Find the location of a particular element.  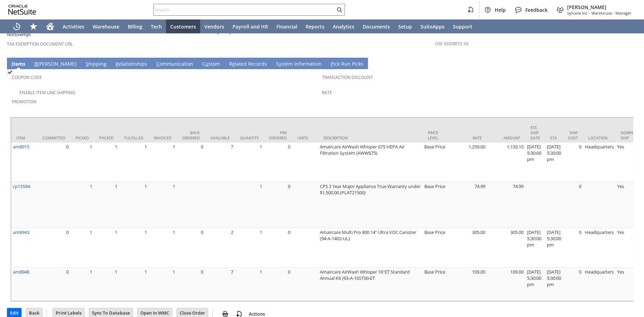

td: 109.00 is located at coordinates (468, 284).